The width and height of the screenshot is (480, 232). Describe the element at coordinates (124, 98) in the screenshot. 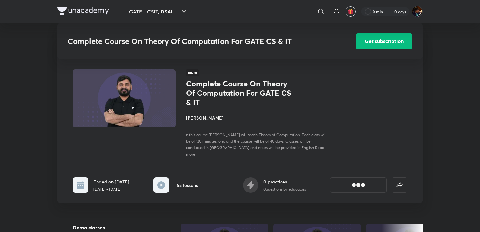

I see `img: Thumbnail` at that location.